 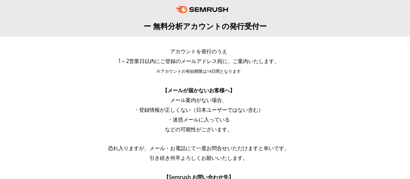 What do you see at coordinates (199, 61) in the screenshot?
I see `span: 1～2営業日以内にご登録のメールアドレス宛に、ご案内いたします。` at bounding box center [199, 61].